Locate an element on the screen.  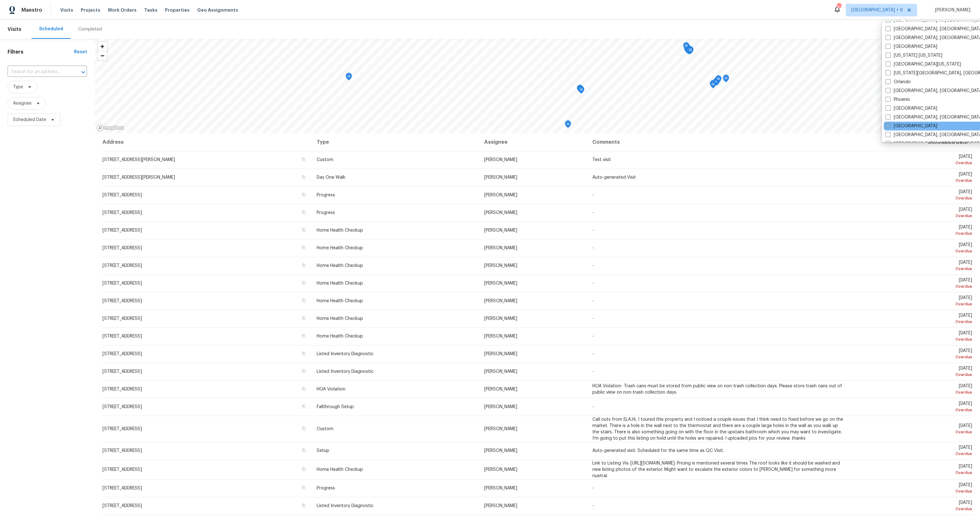
div: Reset is located at coordinates (80, 52).